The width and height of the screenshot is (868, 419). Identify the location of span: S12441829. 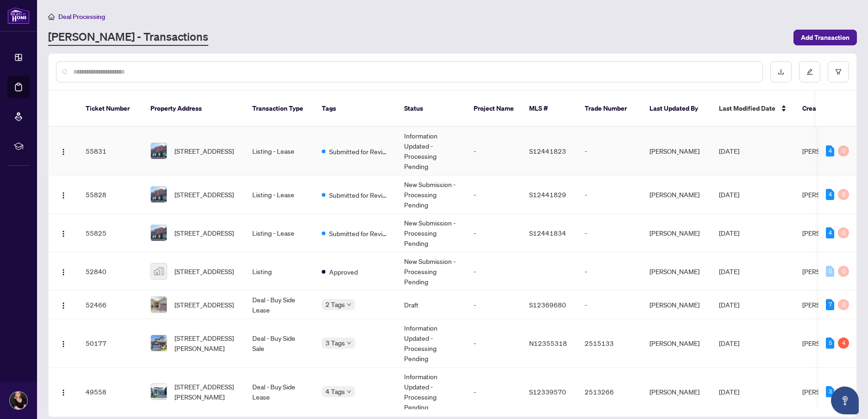
(548, 194).